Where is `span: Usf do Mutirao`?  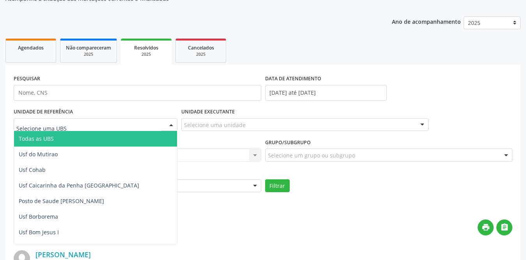 span: Usf do Mutirao is located at coordinates (38, 154).